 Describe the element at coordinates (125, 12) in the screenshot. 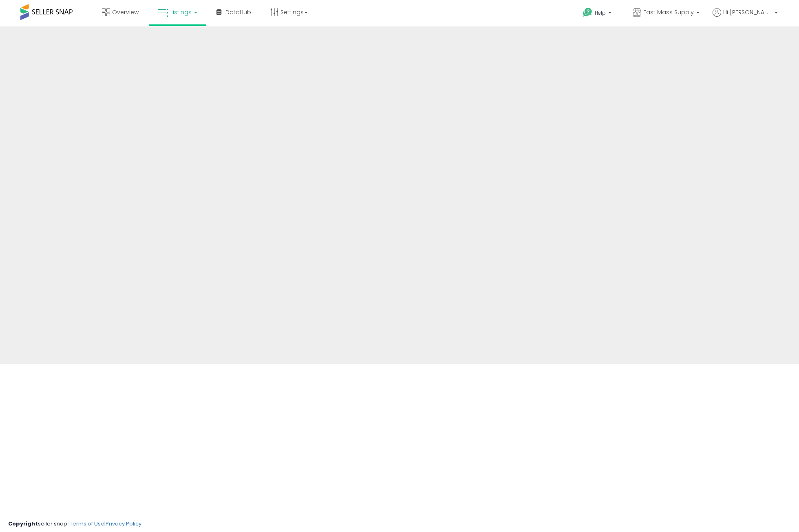

I see `span: Overview` at that location.